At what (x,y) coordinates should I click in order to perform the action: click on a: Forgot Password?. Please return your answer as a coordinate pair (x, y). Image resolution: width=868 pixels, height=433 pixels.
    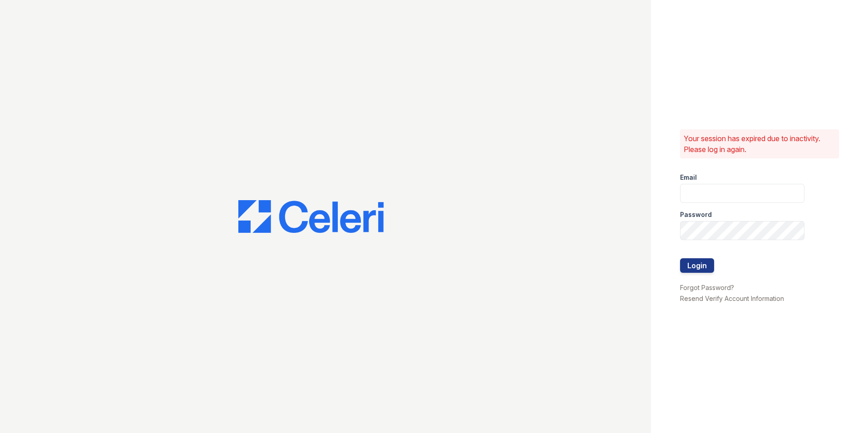
    Looking at the image, I should click on (707, 287).